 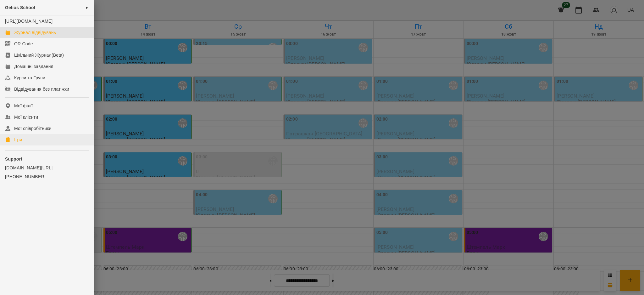 I want to click on div: Курси та Групи, so click(x=29, y=78).